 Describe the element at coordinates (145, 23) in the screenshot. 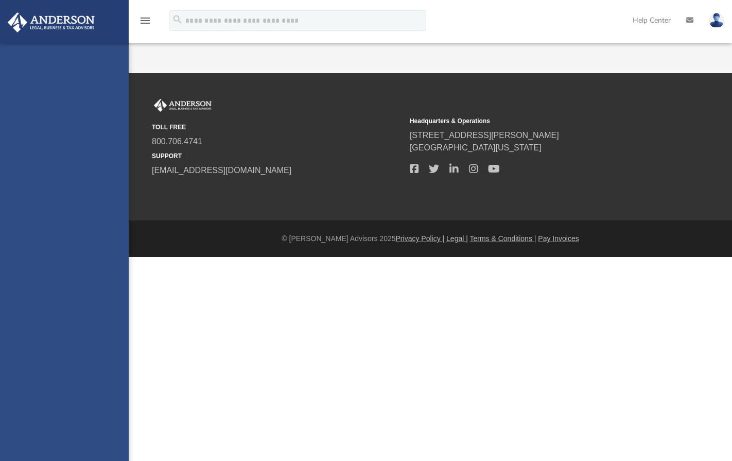

I see `a: menu` at that location.